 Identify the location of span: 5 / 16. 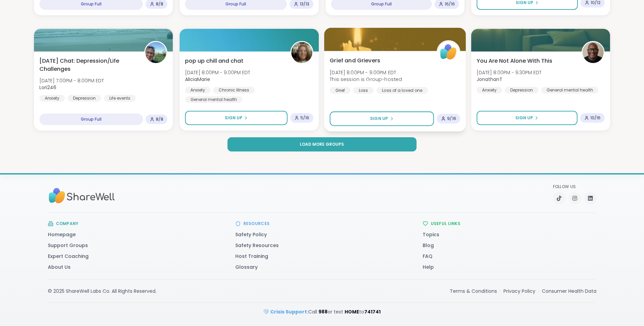
(305, 118).